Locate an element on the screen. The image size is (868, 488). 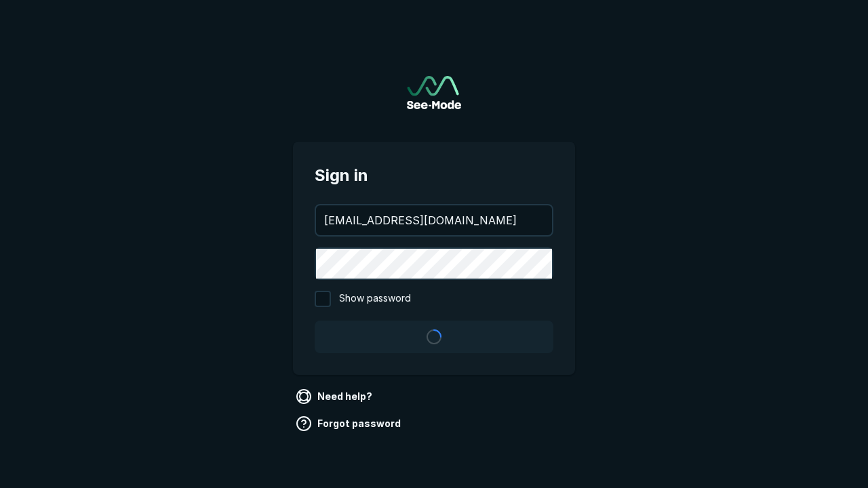
a: Go to sign in is located at coordinates (434, 92).